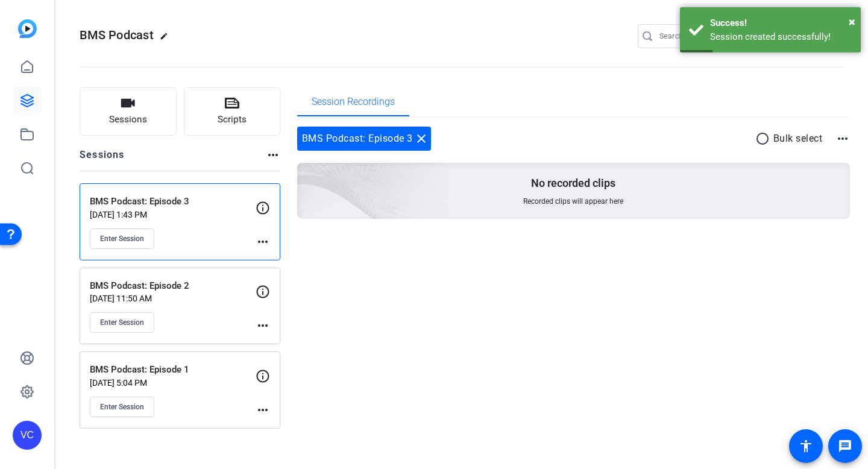 This screenshot has width=868, height=469. Describe the element at coordinates (306, 174) in the screenshot. I see `img: embarkstudio-empty-session.png` at that location.